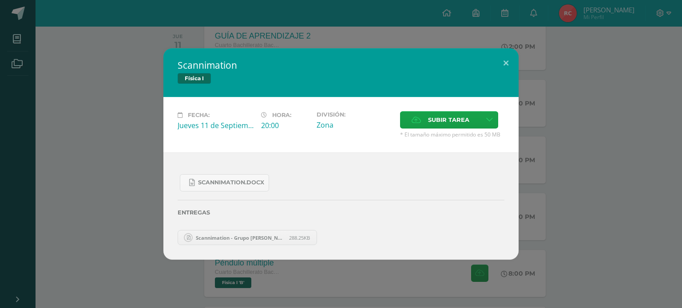 Image resolution: width=682 pixels, height=308 pixels. What do you see at coordinates (231, 183) in the screenshot?
I see `span: Scannimation.docx` at bounding box center [231, 183].